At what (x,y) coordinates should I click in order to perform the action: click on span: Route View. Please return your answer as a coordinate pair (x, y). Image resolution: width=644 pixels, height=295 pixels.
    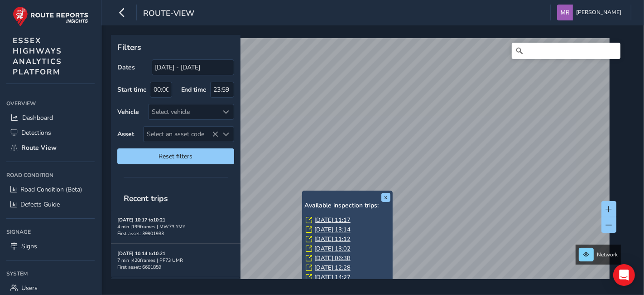
    Looking at the image, I should click on (39, 148).